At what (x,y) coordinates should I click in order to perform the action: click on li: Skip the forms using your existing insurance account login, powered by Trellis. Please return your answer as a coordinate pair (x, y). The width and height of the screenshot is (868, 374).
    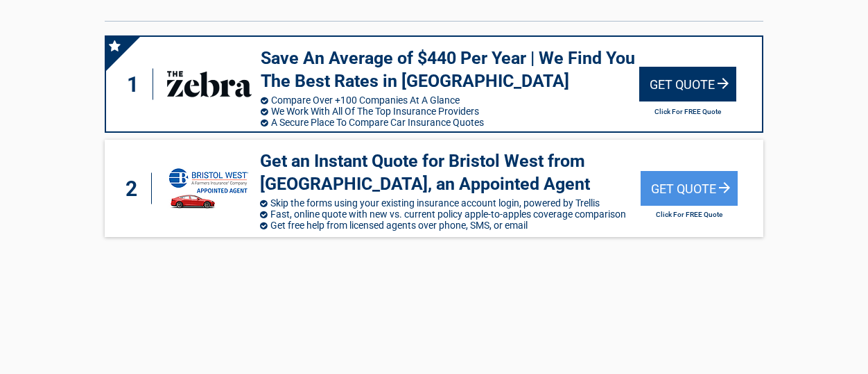
    Looking at the image, I should click on (450, 203).